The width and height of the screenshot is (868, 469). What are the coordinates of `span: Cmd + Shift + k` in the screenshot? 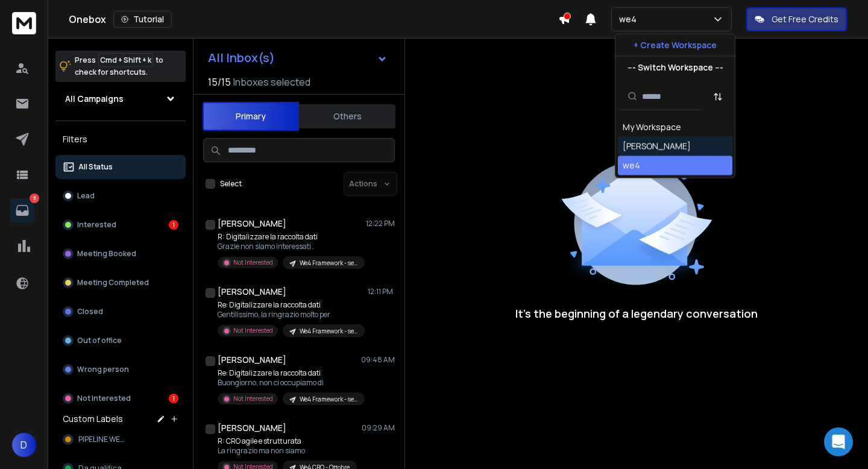 It's located at (126, 59).